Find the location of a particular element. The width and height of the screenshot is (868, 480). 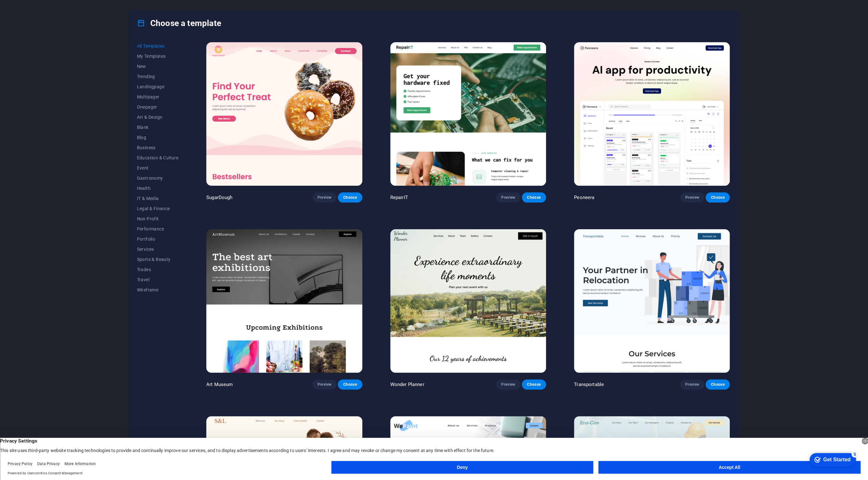

span: Business is located at coordinates (158, 148).